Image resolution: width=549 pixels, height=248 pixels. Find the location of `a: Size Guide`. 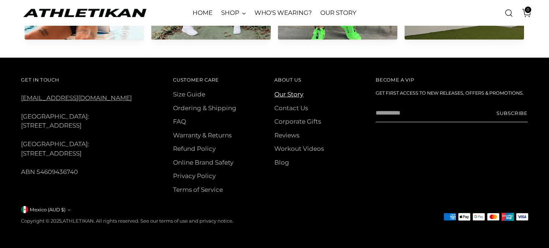

a: Size Guide is located at coordinates (189, 94).